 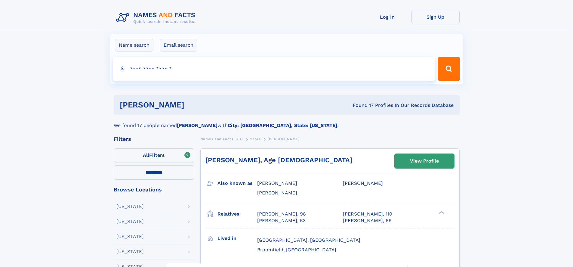 I want to click on button: Search Button, so click(x=448, y=69).